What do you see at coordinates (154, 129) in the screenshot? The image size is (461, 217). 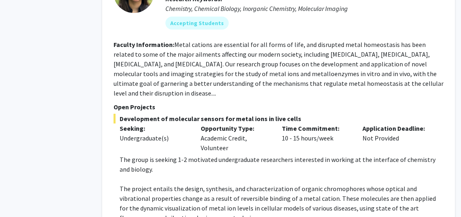 I see `p: Seeking:` at bounding box center [154, 129].